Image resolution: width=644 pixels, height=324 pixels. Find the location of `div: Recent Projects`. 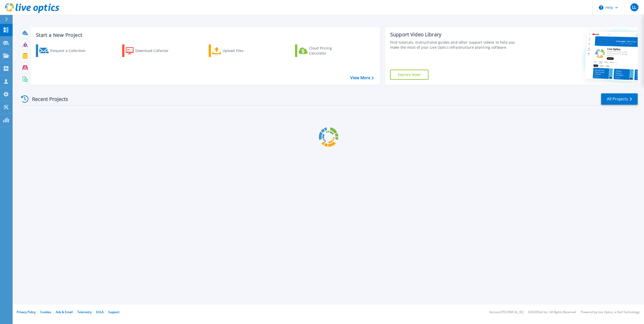

div: Recent Projects is located at coordinates (47, 99).